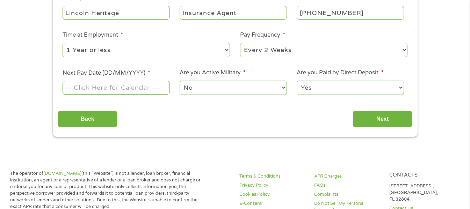 The width and height of the screenshot is (470, 209). What do you see at coordinates (273, 204) in the screenshot?
I see `a: E-Consent` at bounding box center [273, 204].